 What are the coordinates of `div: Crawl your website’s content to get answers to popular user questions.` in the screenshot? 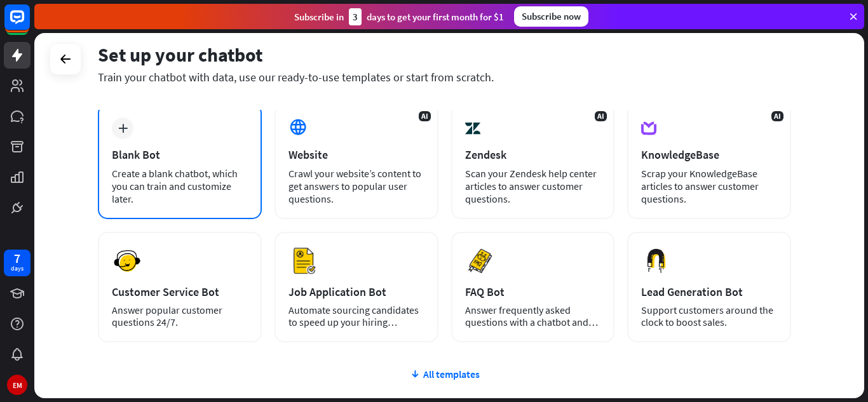 It's located at (356, 186).